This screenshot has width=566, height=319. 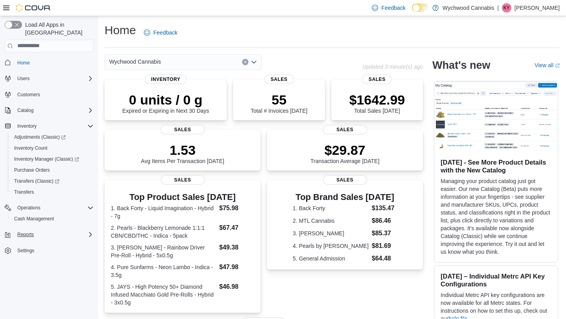 I want to click on span: Home, so click(x=54, y=63).